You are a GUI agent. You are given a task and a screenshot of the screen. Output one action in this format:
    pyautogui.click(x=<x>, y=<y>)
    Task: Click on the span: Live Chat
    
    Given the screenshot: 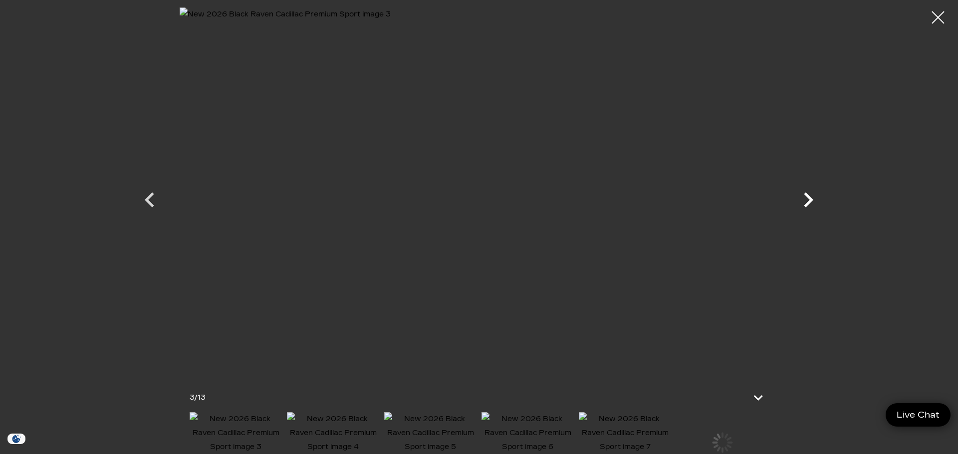 What is the action you would take?
    pyautogui.click(x=918, y=415)
    